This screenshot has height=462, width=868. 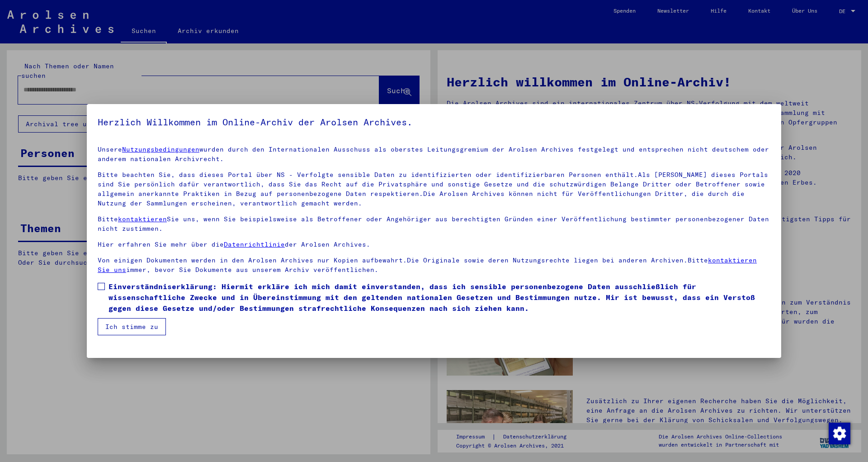 What do you see at coordinates (254, 244) in the screenshot?
I see `a: Datenrichtlinie` at bounding box center [254, 244].